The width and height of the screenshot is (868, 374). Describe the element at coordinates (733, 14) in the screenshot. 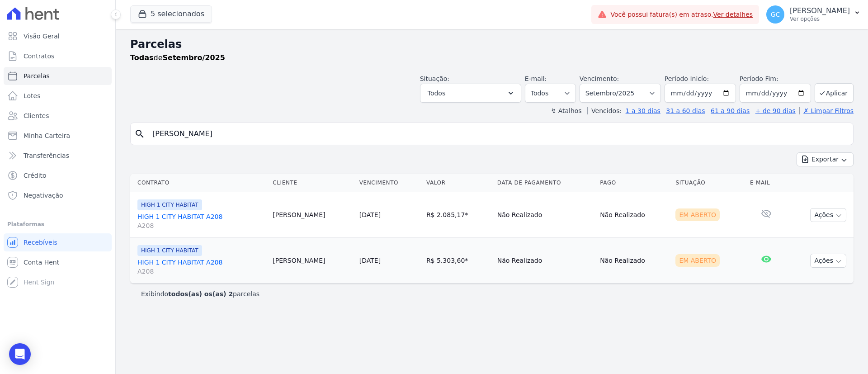

I see `a: Ver detalhes` at that location.